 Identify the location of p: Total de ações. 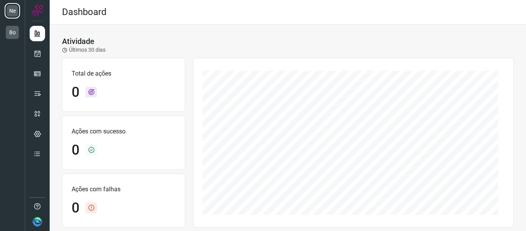
(124, 74).